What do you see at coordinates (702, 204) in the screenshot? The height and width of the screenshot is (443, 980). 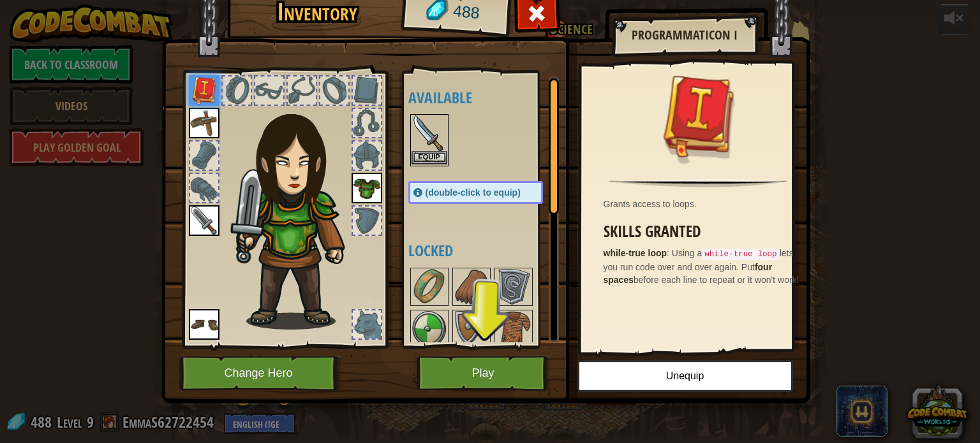 I see `div: Grants access to loops.` at bounding box center [702, 204].